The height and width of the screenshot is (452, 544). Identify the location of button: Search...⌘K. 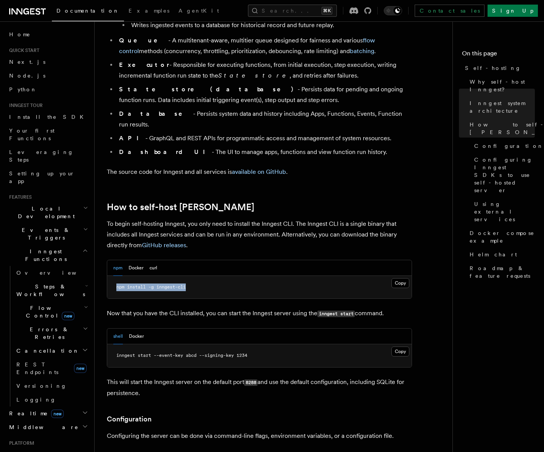
(292, 11).